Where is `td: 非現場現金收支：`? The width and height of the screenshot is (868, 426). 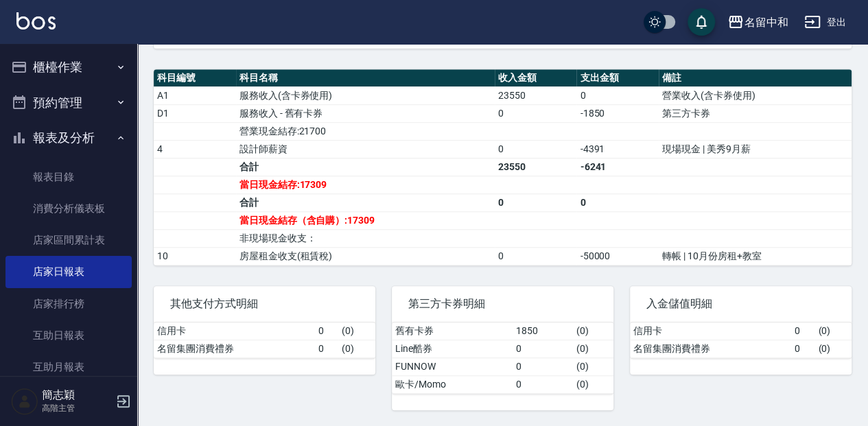 td: 非現場現金收支： is located at coordinates (365, 238).